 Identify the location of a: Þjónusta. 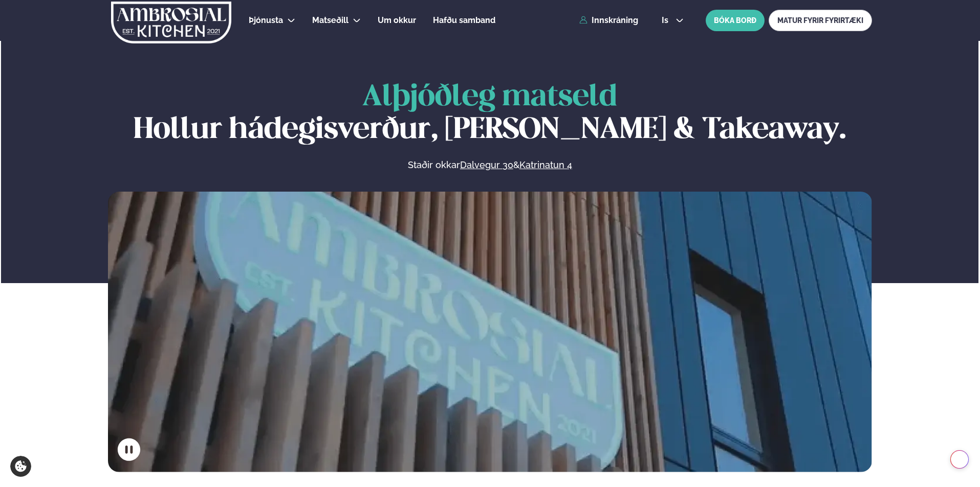
(265, 20).